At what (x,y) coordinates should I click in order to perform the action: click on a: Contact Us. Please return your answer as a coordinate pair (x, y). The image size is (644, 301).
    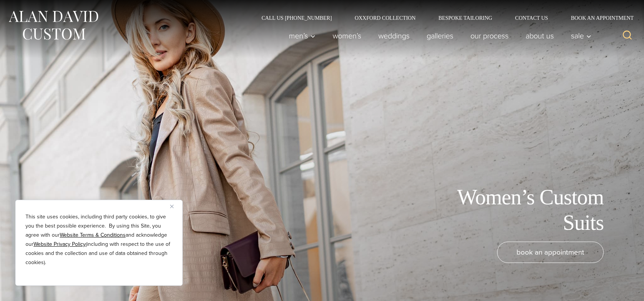
    Looking at the image, I should click on (531, 18).